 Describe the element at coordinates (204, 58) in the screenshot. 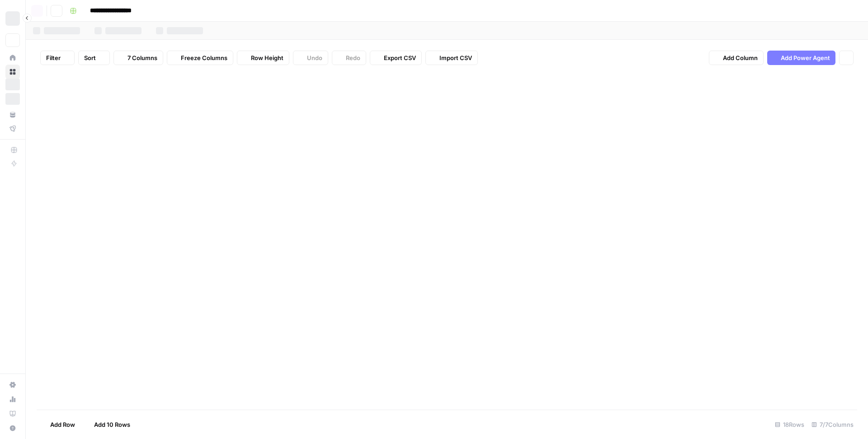

I see `span: Freeze Columns` at that location.